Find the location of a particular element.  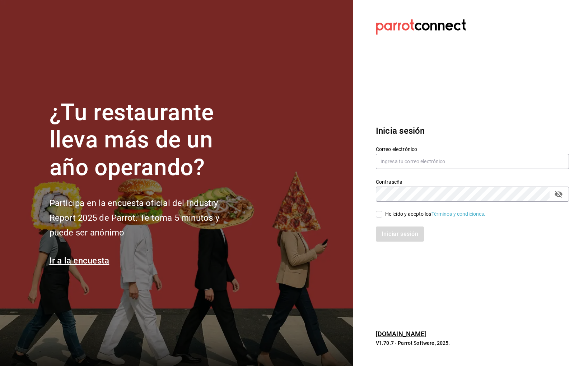

h1: ¿Tu restaurante lleva más de un año operando? is located at coordinates (146, 140).